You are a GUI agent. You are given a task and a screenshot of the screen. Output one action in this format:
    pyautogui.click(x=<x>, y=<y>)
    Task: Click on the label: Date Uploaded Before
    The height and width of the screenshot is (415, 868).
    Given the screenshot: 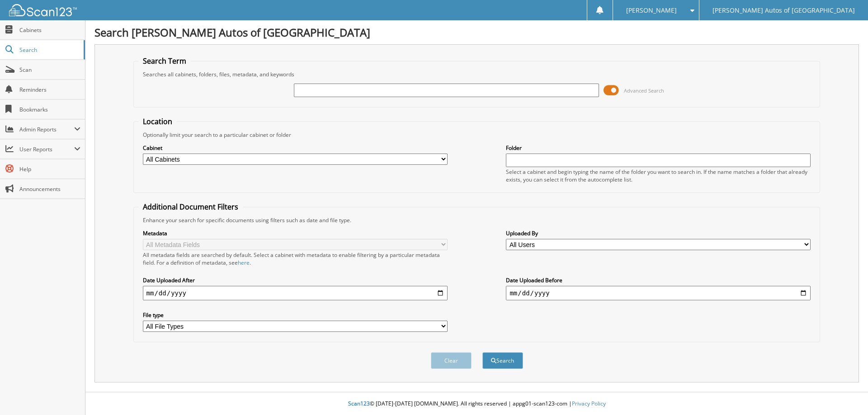 What is the action you would take?
    pyautogui.click(x=658, y=280)
    